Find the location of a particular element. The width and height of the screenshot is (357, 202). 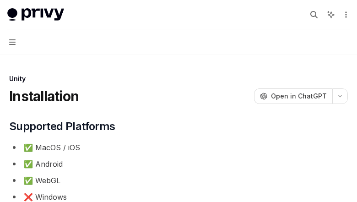

h1: Installation is located at coordinates (44, 96).